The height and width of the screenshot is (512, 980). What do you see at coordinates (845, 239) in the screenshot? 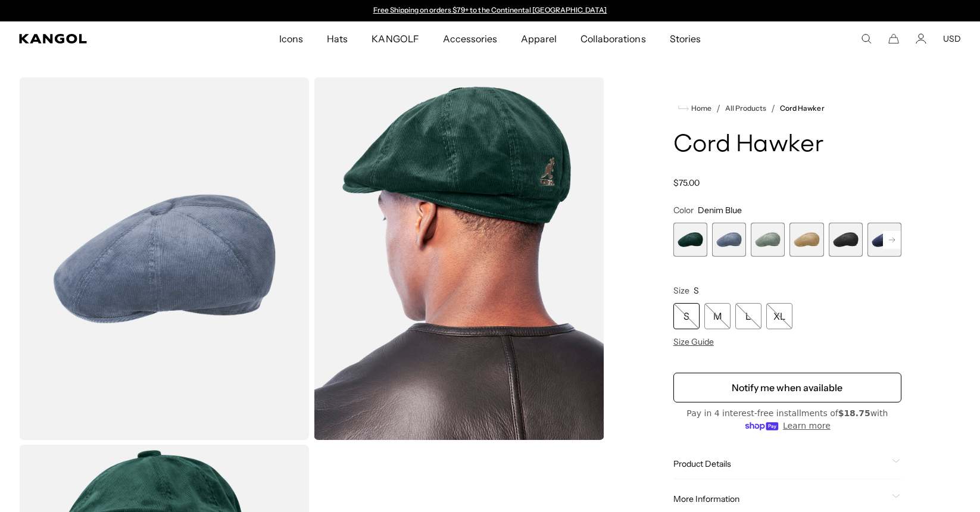
I see `div: 5 of 9` at bounding box center [845, 239].